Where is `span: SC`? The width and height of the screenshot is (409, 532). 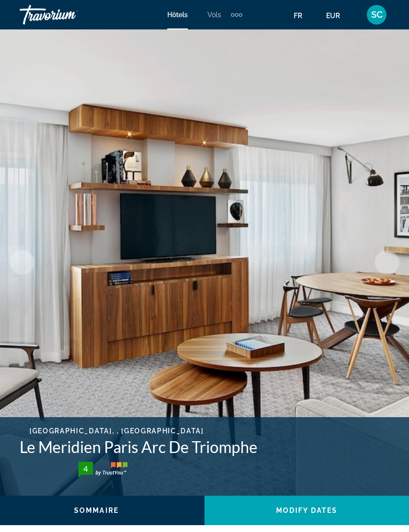 span: SC is located at coordinates (377, 15).